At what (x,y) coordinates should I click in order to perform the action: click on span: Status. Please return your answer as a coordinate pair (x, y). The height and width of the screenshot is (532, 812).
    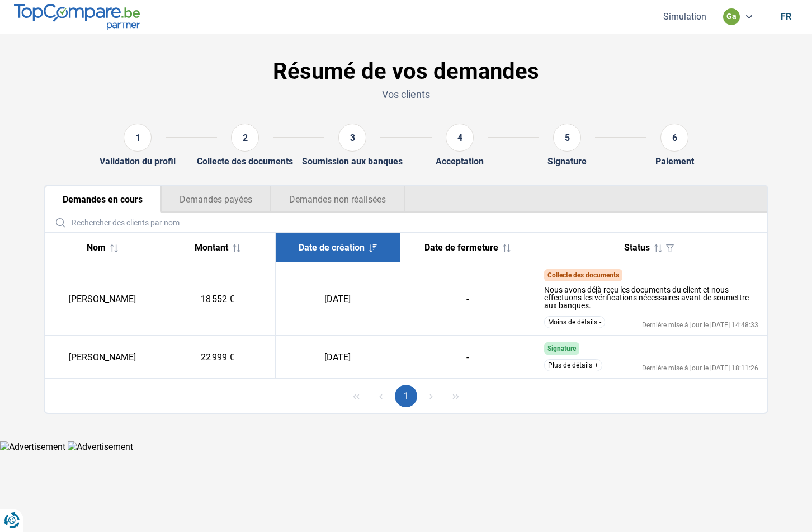
    Looking at the image, I should click on (637, 247).